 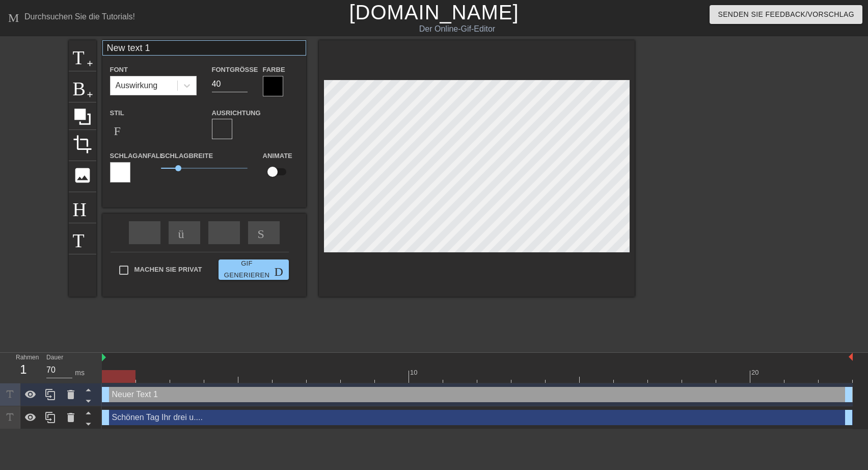 I want to click on span: schnell-rewind, so click(x=145, y=232).